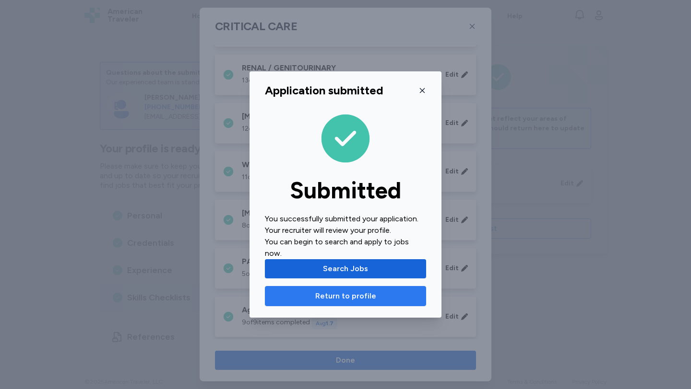 Image resolution: width=691 pixels, height=389 pixels. Describe the element at coordinates (345, 225) in the screenshot. I see `div: You successfully submitted your application. Your recruiter will review your profile.` at that location.